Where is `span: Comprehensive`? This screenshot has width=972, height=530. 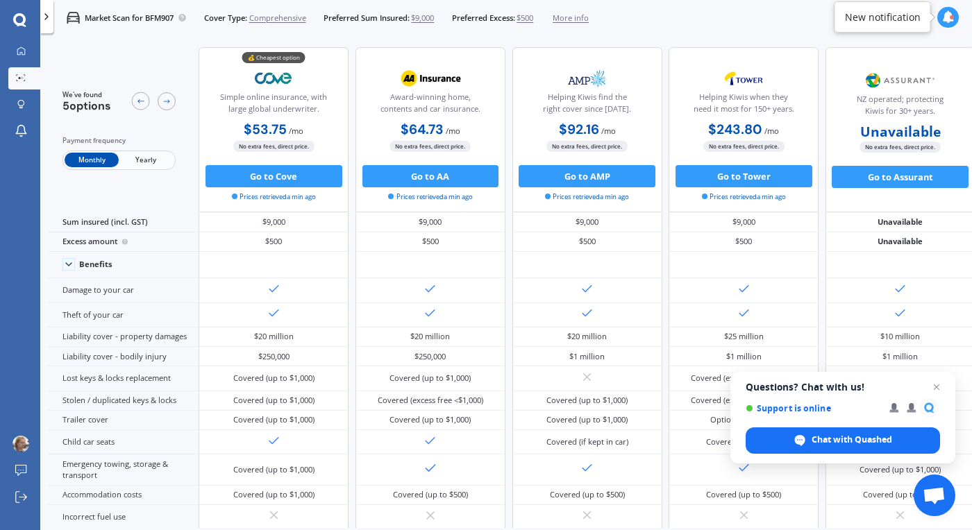
span: Comprehensive is located at coordinates (278, 18).